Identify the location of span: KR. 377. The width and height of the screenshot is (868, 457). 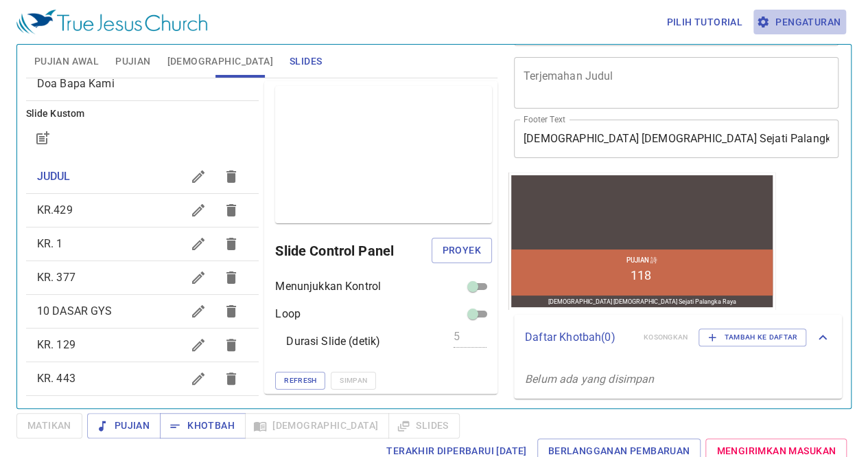
(57, 277).